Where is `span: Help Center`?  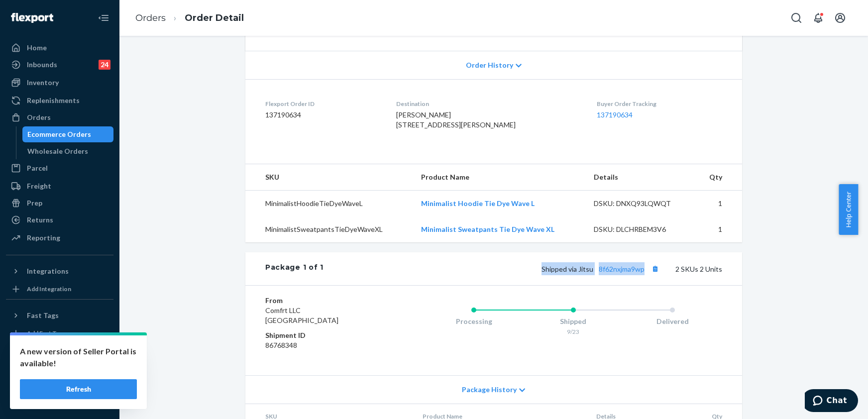
span: Help Center is located at coordinates (848, 209).